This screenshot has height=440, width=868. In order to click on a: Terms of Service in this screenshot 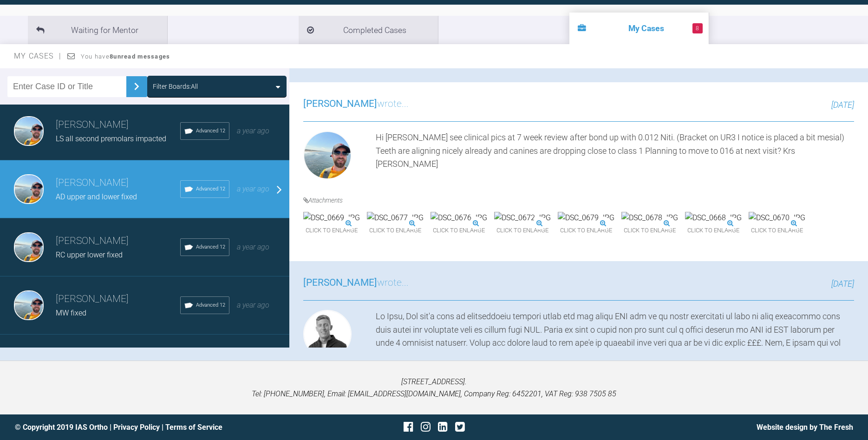, I will do `click(193, 427)`.